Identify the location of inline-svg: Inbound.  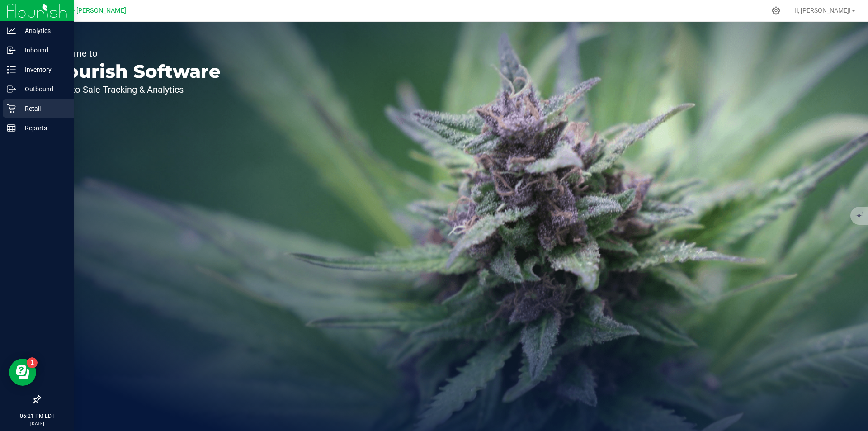
(12, 50).